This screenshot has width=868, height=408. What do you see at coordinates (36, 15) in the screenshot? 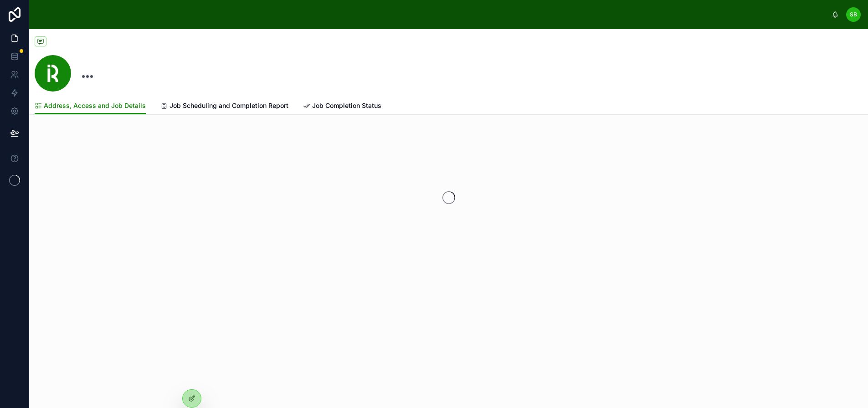
I see `img: App logo` at bounding box center [36, 15].